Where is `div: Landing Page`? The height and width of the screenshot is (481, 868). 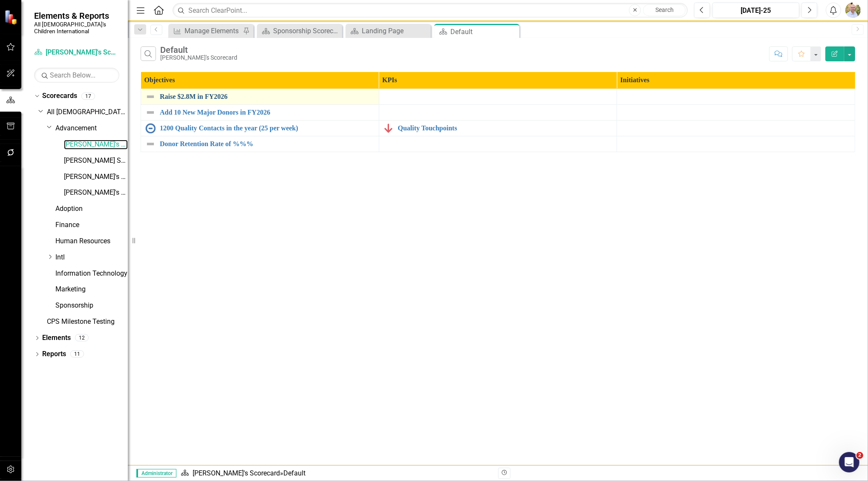 div: Landing Page is located at coordinates (395, 31).